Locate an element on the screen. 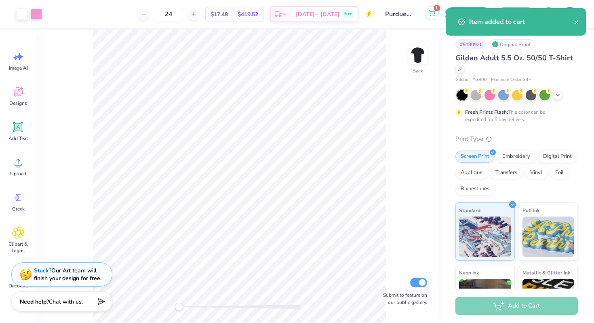  span: Puff Ink is located at coordinates (531, 210).